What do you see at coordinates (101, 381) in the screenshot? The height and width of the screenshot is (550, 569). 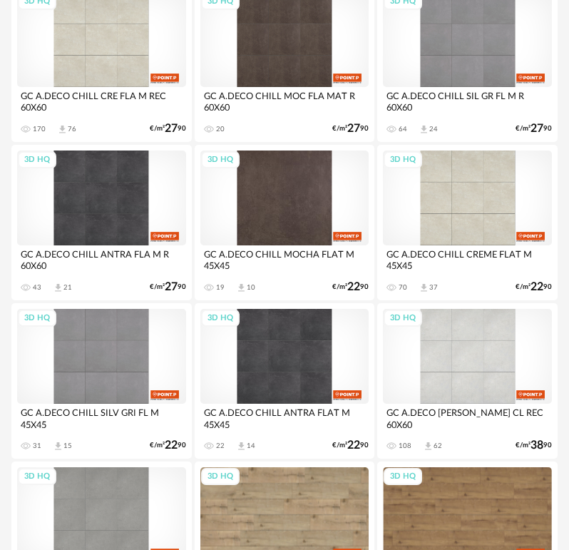 I see `a: 3D HQ GC A.DECO CHILL SILV GRI FL M 45X45 31 Download icon 15 €/m²2290` at bounding box center [101, 381].